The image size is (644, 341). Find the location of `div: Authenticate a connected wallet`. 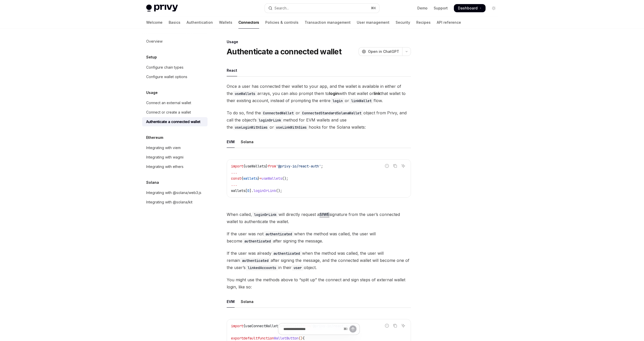

div: Authenticate a connected wallet is located at coordinates (173, 122).